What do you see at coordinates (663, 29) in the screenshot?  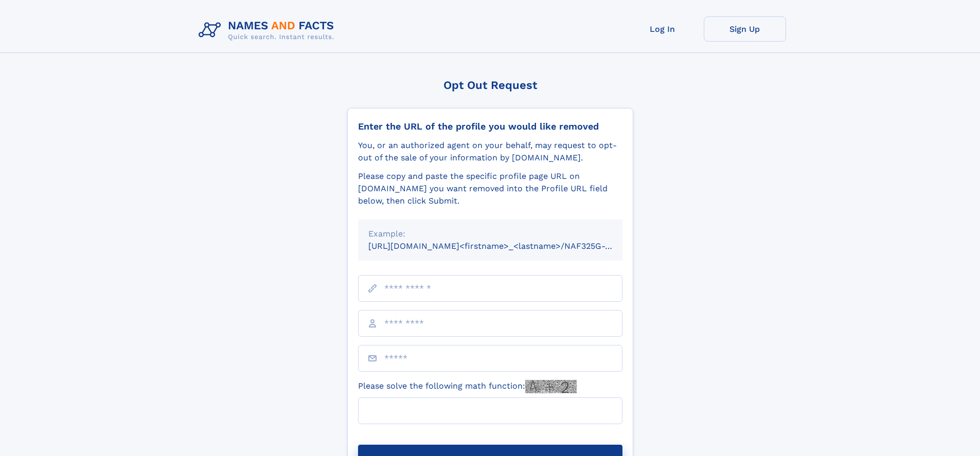 I see `a: Log In` at bounding box center [663, 29].